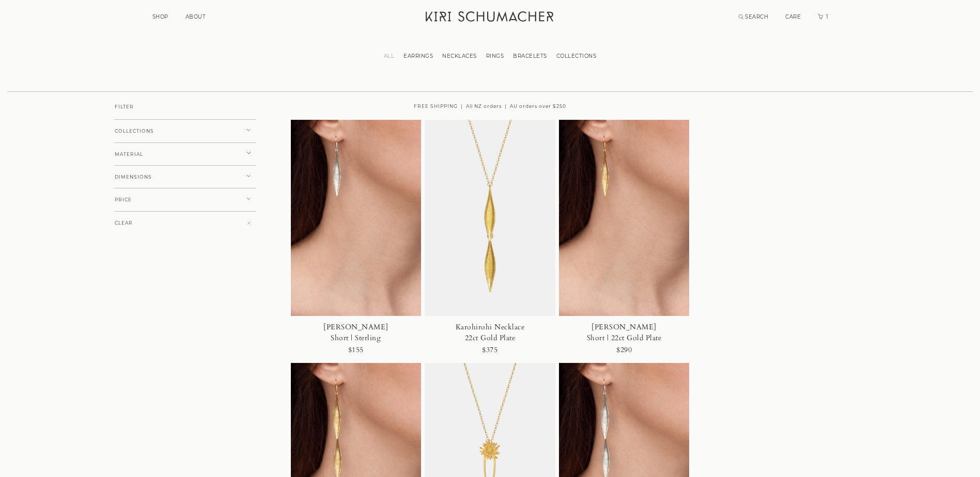 The width and height of the screenshot is (980, 477). I want to click on span: PRICE, so click(123, 200).